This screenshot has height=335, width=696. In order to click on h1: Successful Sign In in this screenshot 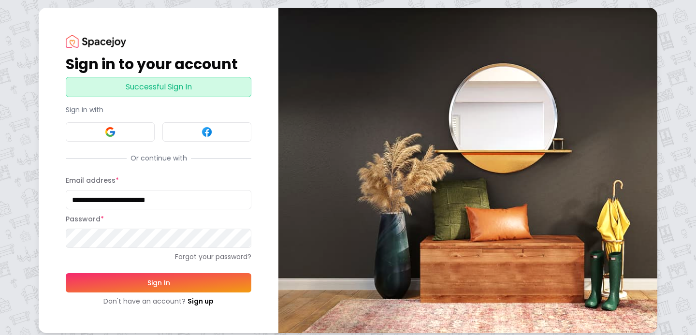, I will do `click(158, 87)`.